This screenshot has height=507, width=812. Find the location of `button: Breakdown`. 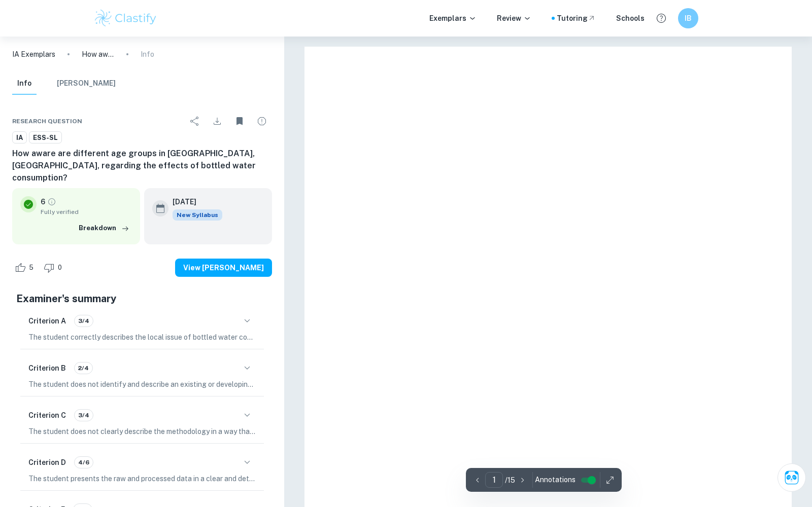

button: Breakdown is located at coordinates (104, 228).